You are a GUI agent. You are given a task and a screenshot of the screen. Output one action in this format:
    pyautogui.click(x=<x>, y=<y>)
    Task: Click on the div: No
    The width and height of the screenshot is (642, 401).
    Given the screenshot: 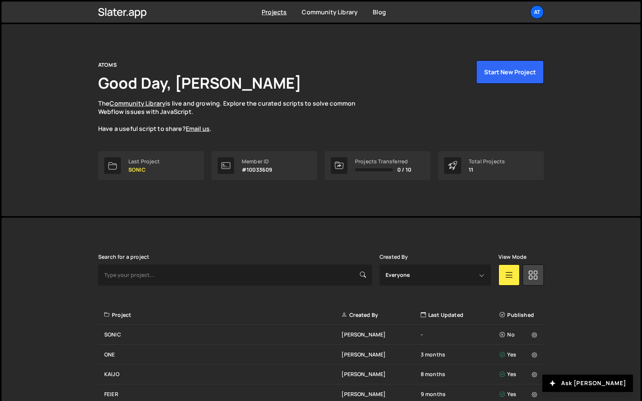 What is the action you would take?
    pyautogui.click(x=519, y=335)
    